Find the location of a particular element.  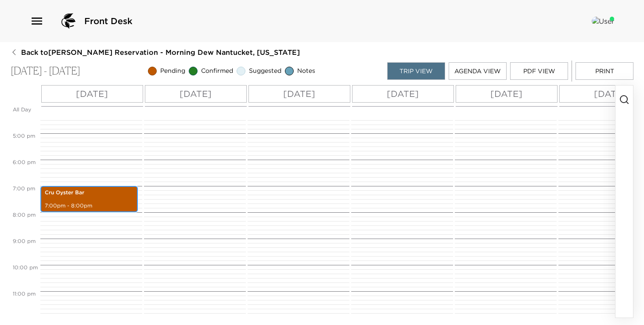

span: Notes is located at coordinates (306, 71).